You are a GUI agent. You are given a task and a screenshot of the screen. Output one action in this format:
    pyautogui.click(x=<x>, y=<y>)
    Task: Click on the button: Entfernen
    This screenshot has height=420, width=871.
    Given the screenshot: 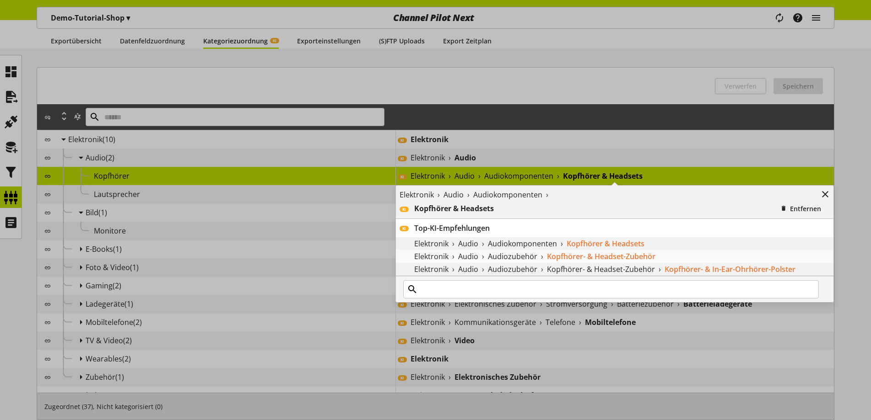 What is the action you would take?
    pyautogui.click(x=803, y=209)
    